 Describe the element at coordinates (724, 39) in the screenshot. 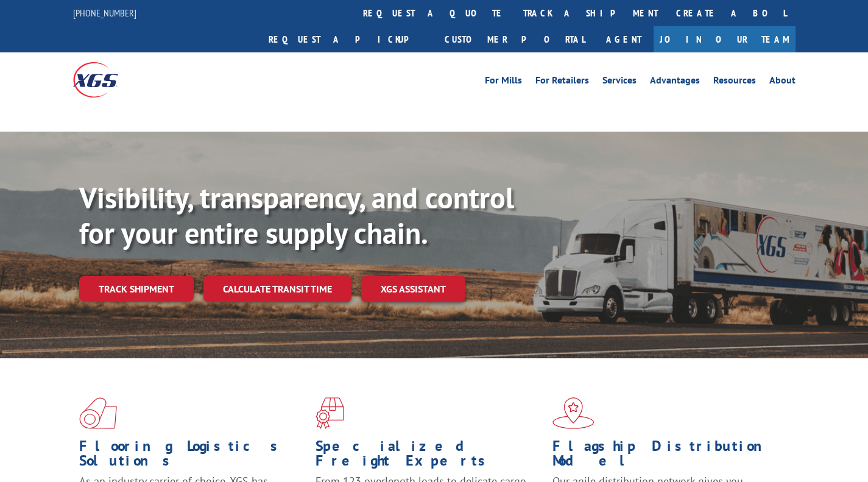

I see `a: Join Our Team` at that location.